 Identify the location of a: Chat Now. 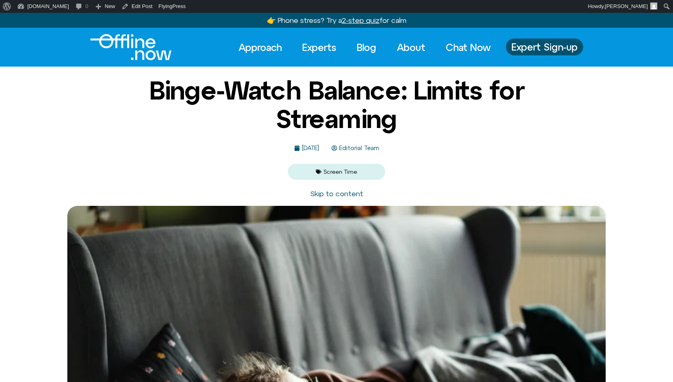
(468, 47).